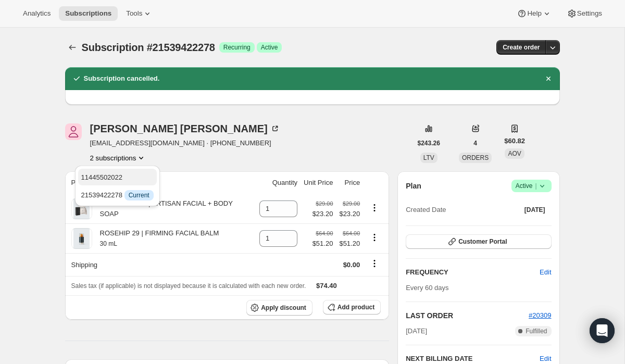 The width and height of the screenshot is (625, 364). What do you see at coordinates (108, 244) in the screenshot?
I see `small: 30 mL` at bounding box center [108, 244].